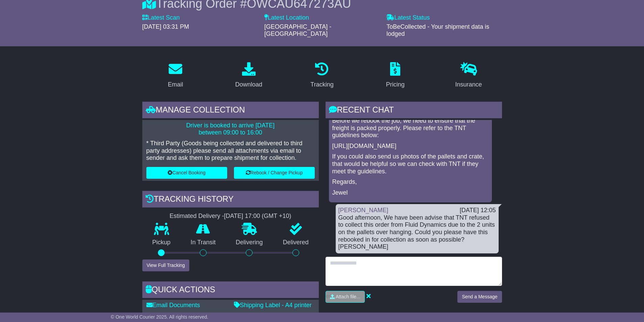  I want to click on button: Send a Message, so click(479, 297).